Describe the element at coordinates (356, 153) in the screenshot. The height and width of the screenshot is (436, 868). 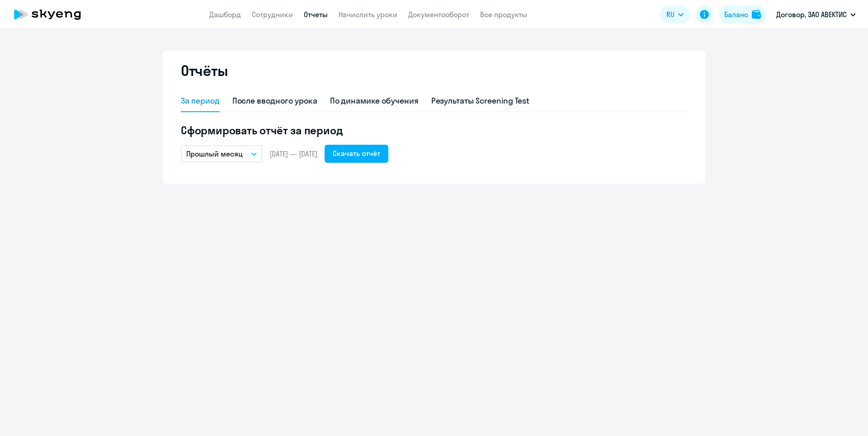
I see `div: Скачать отчёт` at that location.